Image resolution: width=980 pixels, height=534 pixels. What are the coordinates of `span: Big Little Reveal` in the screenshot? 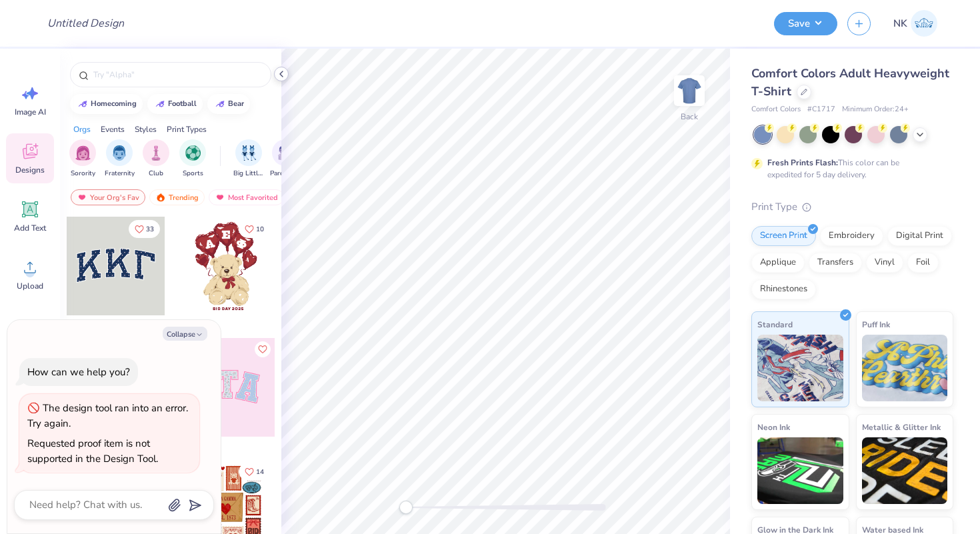 It's located at (249, 173).